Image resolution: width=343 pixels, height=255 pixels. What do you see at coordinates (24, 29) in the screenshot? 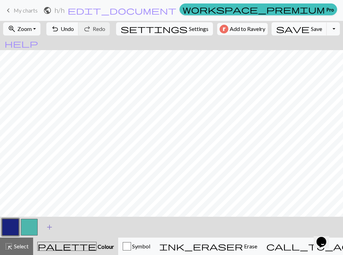
I see `span: Zoom` at bounding box center [24, 29].